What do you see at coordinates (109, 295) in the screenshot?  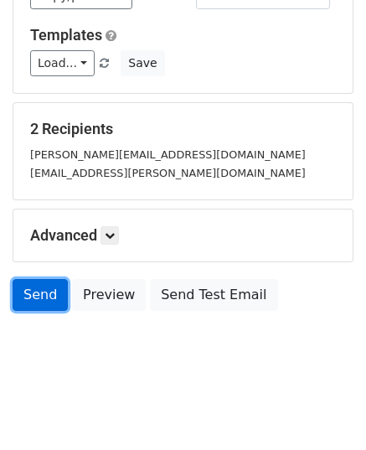 I see `a: Preview` at bounding box center [109, 295].